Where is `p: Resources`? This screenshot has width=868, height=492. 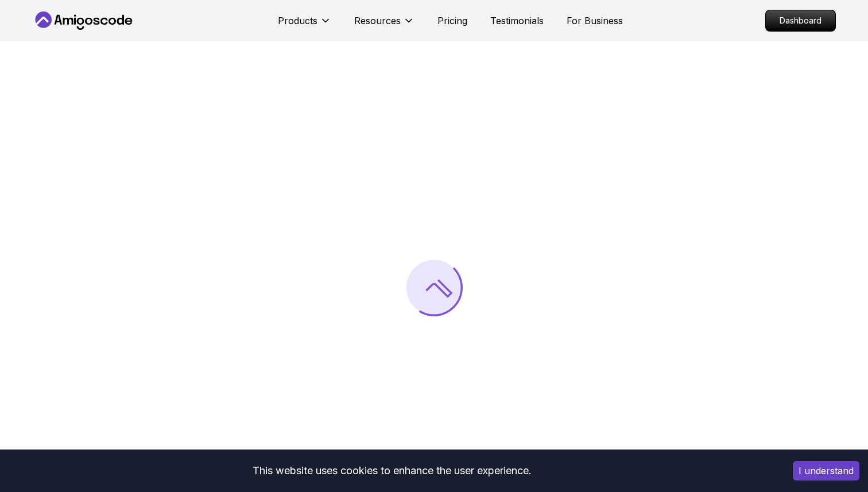
p: Resources is located at coordinates (377, 21).